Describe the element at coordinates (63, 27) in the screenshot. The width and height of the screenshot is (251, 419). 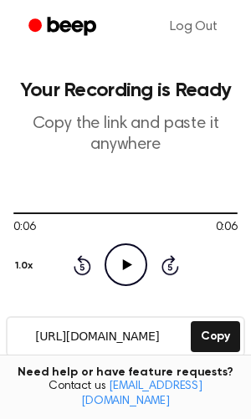
I see `a: Beep` at that location.